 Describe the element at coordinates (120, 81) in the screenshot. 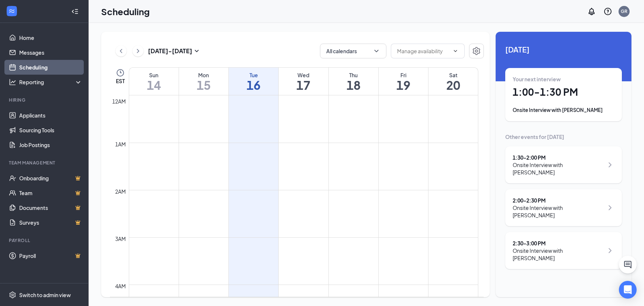

I see `span: EST` at that location.